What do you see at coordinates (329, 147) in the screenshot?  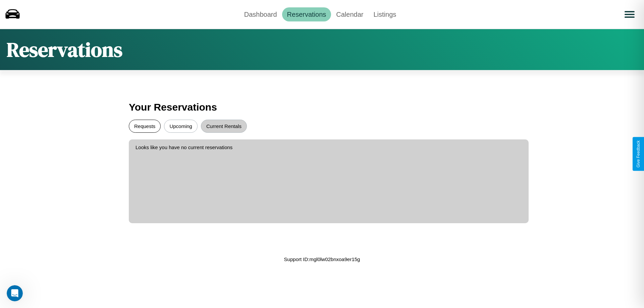 I see `p: Looks like you have no current reservations` at bounding box center [329, 147].